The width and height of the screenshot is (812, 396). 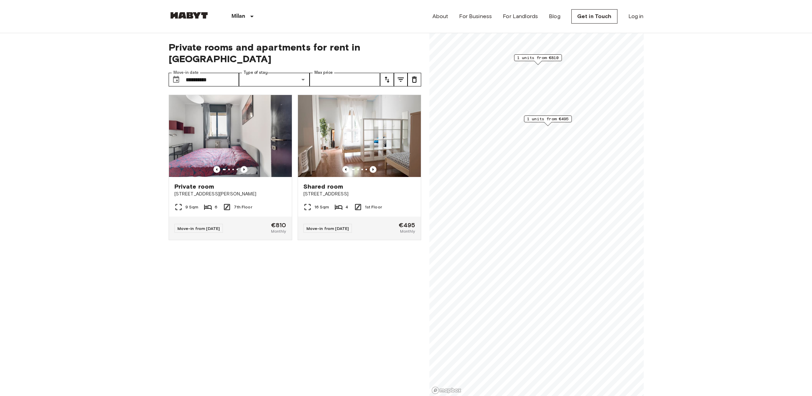 What do you see at coordinates (595, 16) in the screenshot?
I see `a: Get in Touch` at bounding box center [595, 16].